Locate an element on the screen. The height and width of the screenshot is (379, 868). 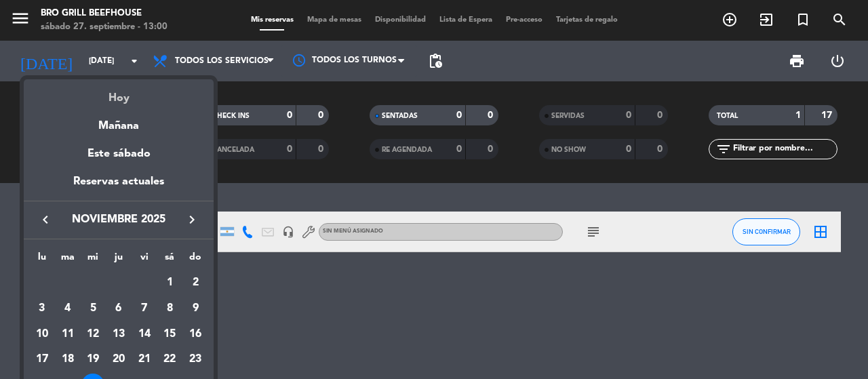
td: 2 de noviembre de 2025 is located at coordinates (195, 283).